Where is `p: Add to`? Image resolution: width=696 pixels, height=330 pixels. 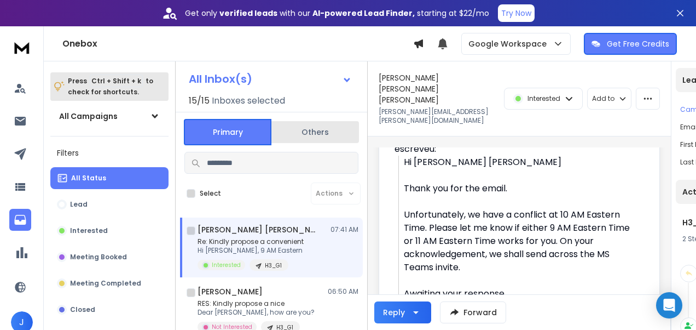
p: Add to is located at coordinates (603, 99).